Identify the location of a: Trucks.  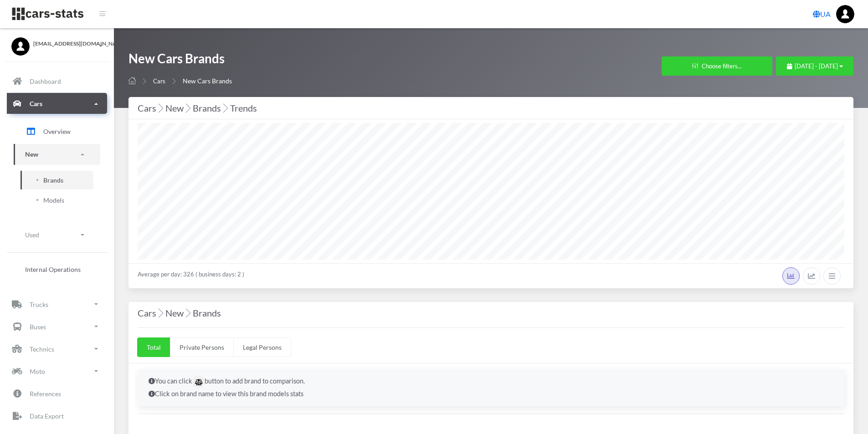
(57, 304).